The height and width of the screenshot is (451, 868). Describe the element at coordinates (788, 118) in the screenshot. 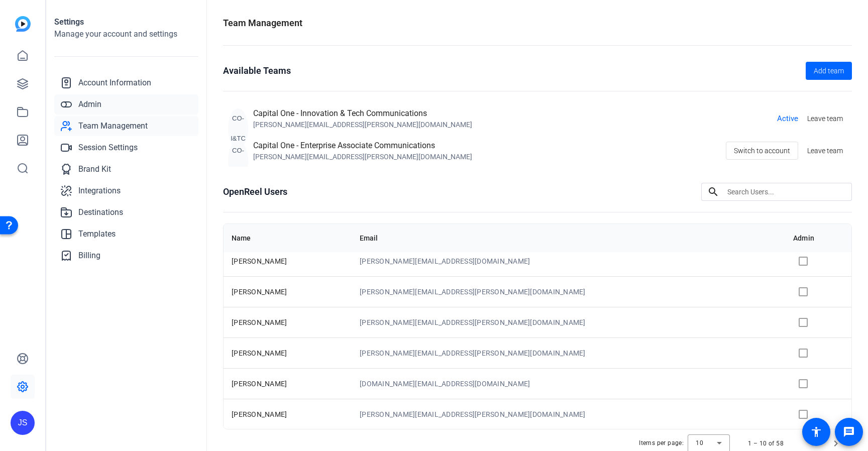

I see `span: Active` at that location.